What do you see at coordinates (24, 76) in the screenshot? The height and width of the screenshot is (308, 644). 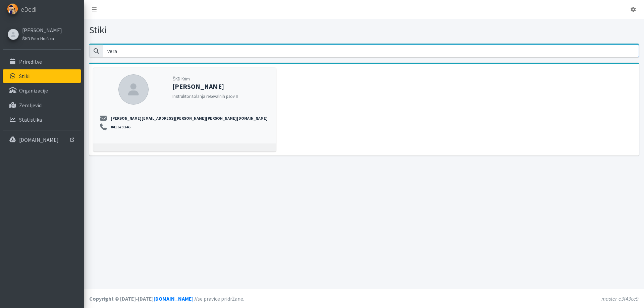 I see `p: Stiki` at bounding box center [24, 76].